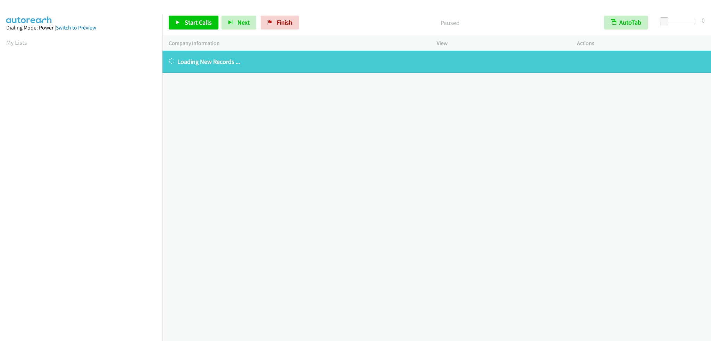 The height and width of the screenshot is (341, 711). Describe the element at coordinates (17, 42) in the screenshot. I see `a: My Lists` at that location.